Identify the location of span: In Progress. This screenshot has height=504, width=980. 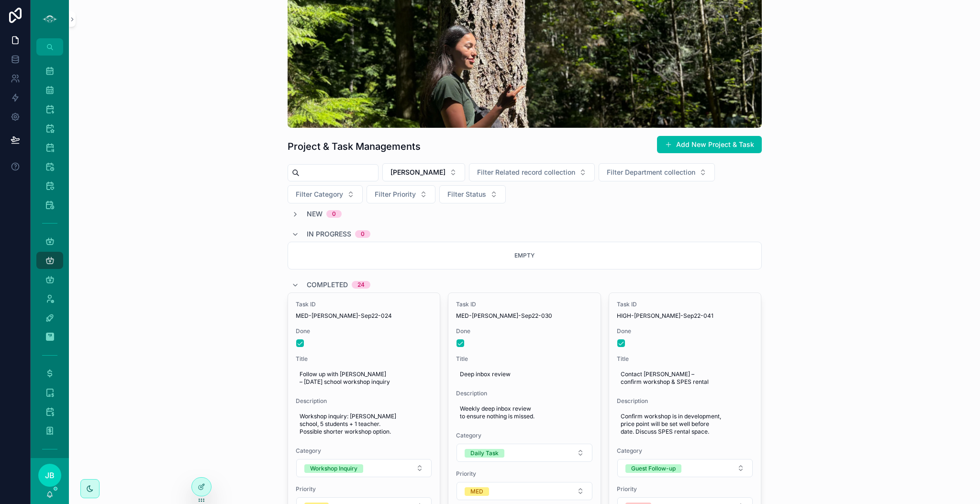
(329, 234).